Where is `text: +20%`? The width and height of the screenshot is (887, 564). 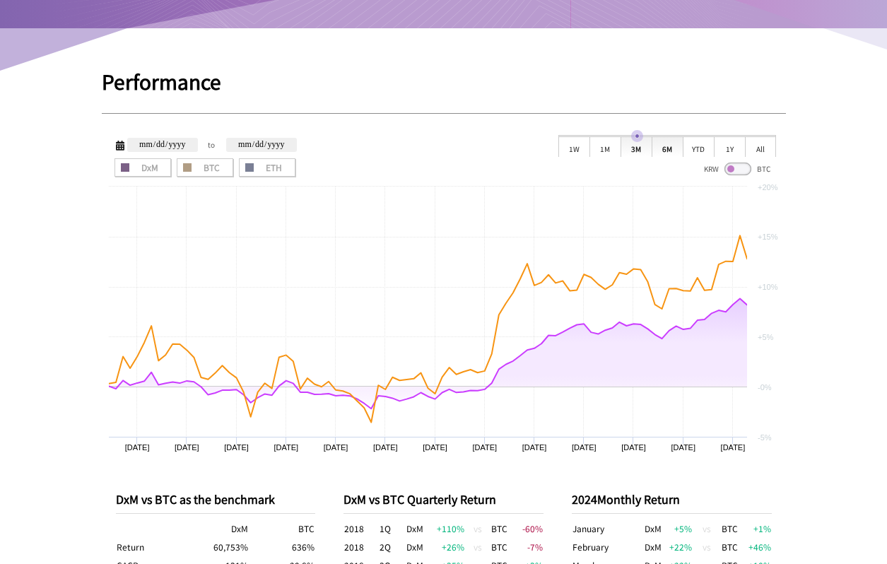 text: +20% is located at coordinates (768, 187).